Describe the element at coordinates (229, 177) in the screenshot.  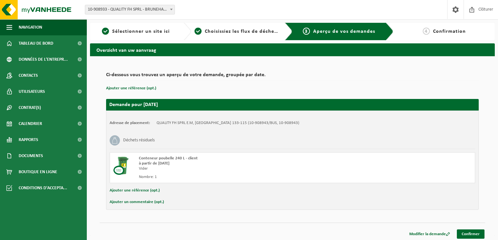
I see `div: Nombre: 1` at that location.